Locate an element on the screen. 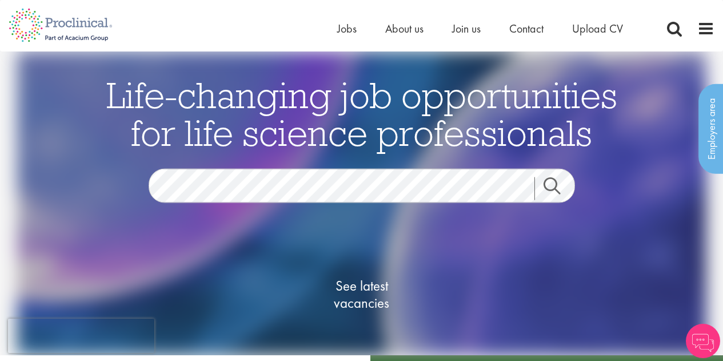  span: About us is located at coordinates (404, 29).